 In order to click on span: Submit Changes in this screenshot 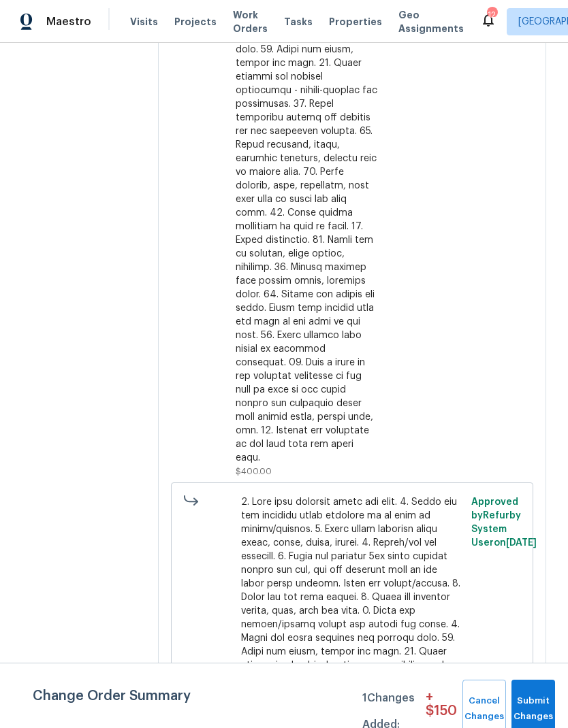, I will do `click(533, 710)`.